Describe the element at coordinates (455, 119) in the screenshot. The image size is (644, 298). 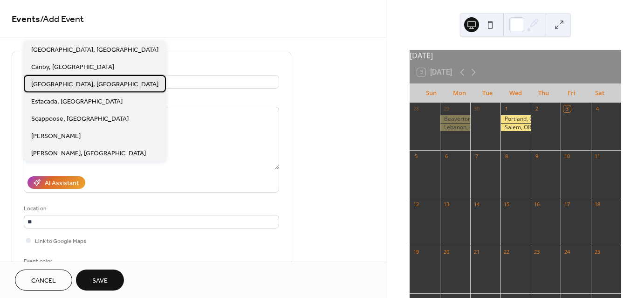
I see `div: Beaverton, OR` at that location.